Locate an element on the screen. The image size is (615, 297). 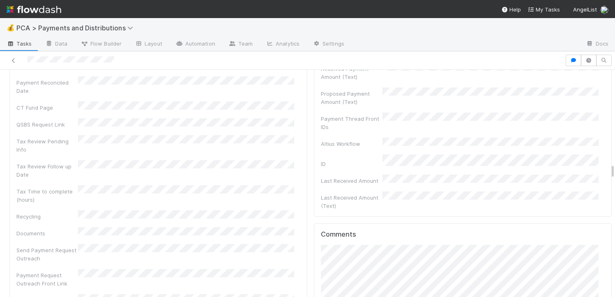
div: Tax Time to complete (hours) is located at coordinates (47, 196).